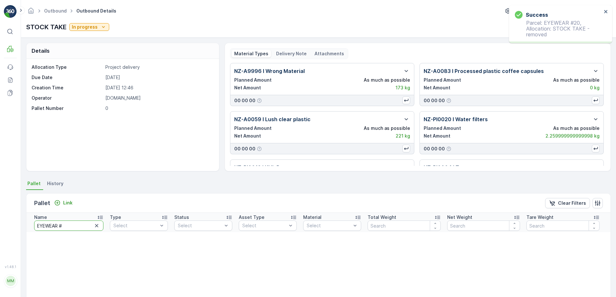  Describe the element at coordinates (567, 203) in the screenshot. I see `button: Clear Filters` at that location.